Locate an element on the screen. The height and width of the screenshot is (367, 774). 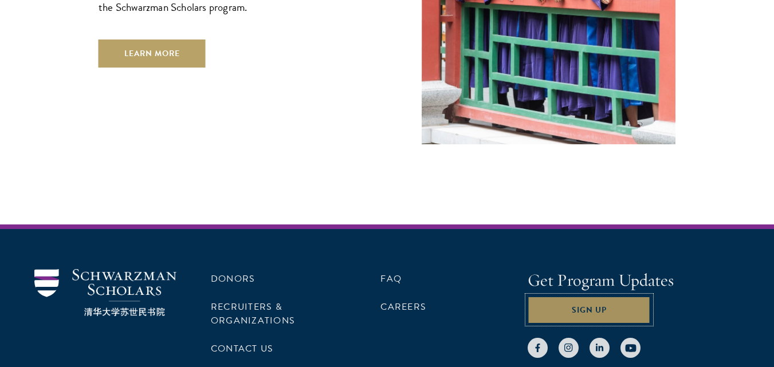
button: Sign Up is located at coordinates (589, 310).